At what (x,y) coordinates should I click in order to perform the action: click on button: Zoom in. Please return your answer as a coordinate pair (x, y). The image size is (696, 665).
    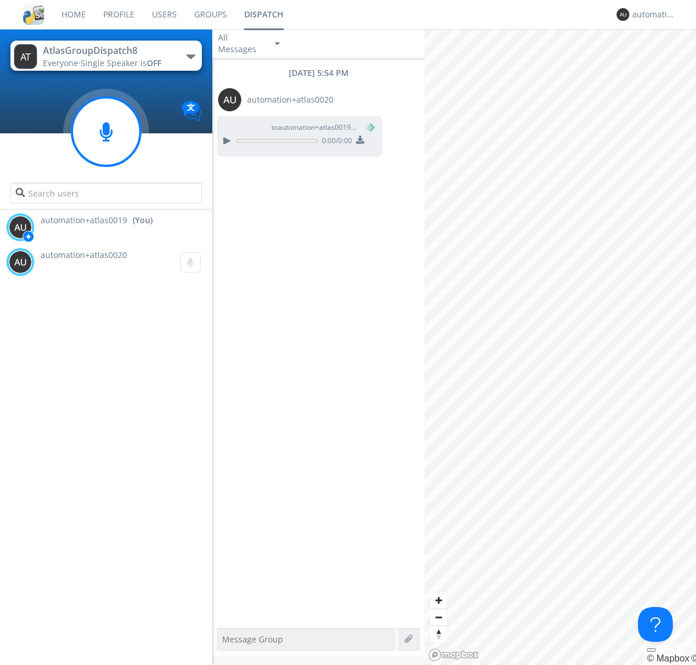
    Looking at the image, I should click on (439, 600).